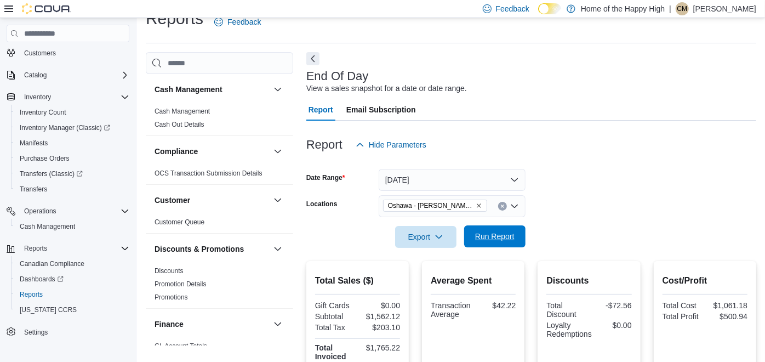  I want to click on div: Carson MacDonald, so click(682, 9).